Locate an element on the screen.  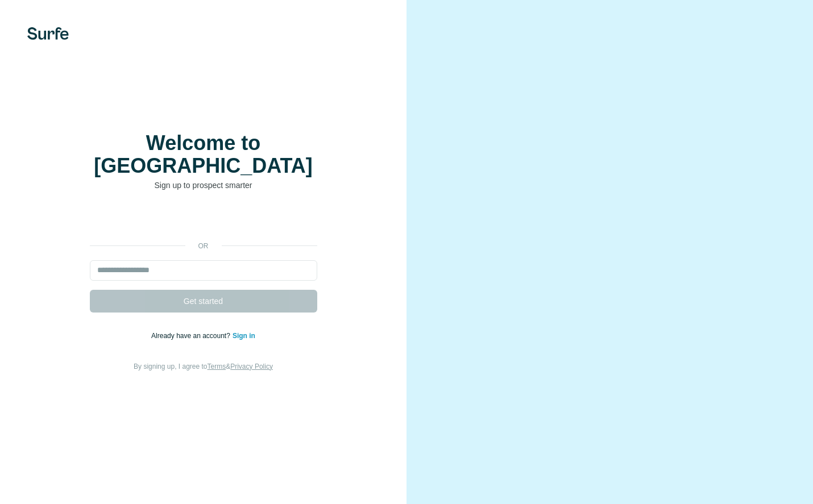
span: Already have an account? is located at coordinates (191, 336).